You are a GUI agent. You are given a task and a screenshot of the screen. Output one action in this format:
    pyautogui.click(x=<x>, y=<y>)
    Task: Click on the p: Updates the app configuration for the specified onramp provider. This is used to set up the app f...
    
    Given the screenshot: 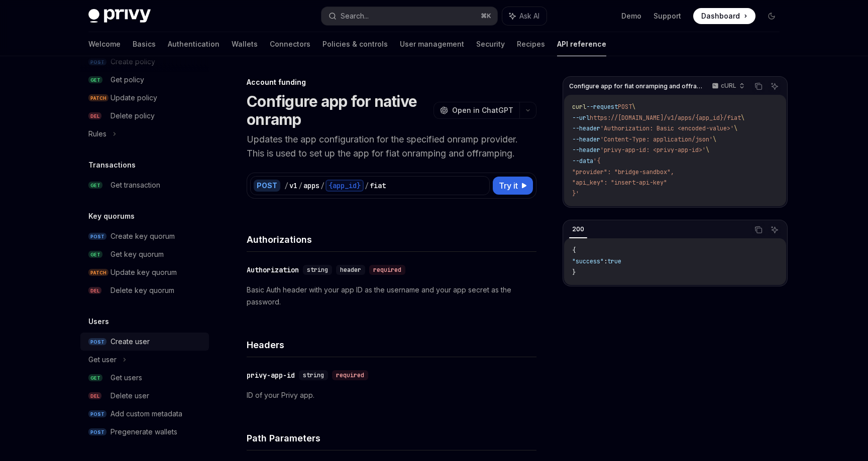 What is the action you would take?
    pyautogui.click(x=391, y=147)
    